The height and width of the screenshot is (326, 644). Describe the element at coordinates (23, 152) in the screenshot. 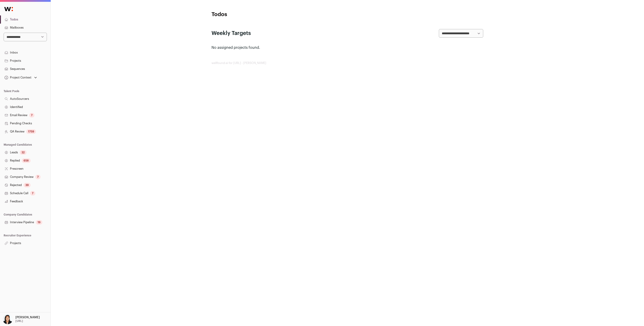

I see `div: 32` at that location.